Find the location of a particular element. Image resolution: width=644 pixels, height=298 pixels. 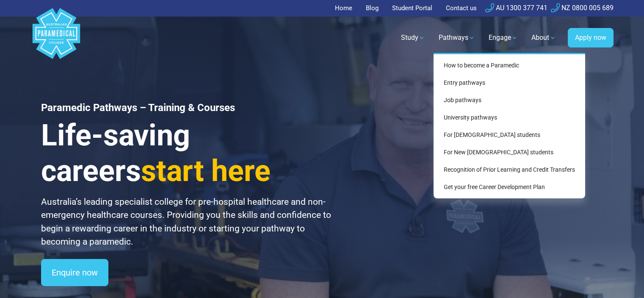

a: Pathways is located at coordinates (457, 37).